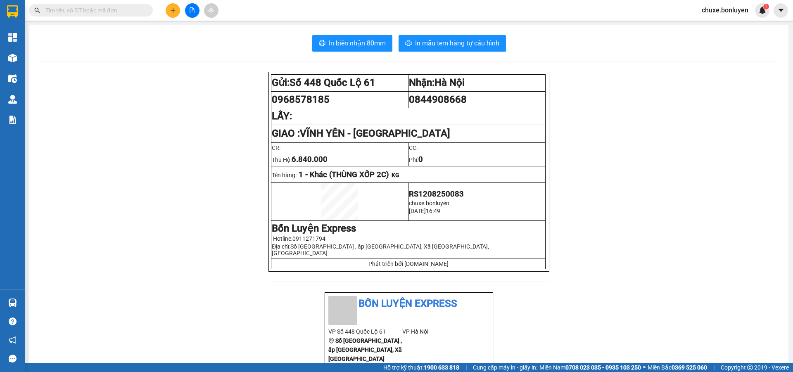 The image size is (793, 372). What do you see at coordinates (324, 83) in the screenshot?
I see `strong: Gửi:` at bounding box center [324, 83].